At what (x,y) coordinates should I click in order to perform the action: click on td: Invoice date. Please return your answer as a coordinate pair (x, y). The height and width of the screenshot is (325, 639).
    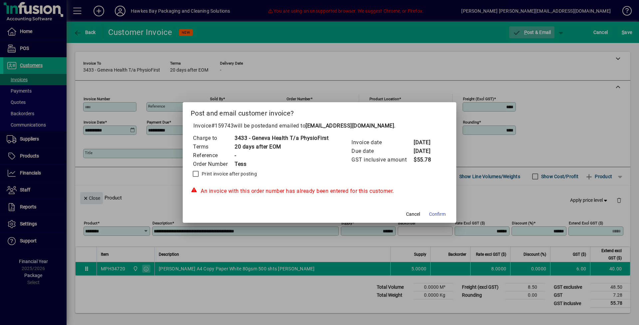
    Looking at the image, I should click on (382, 142).